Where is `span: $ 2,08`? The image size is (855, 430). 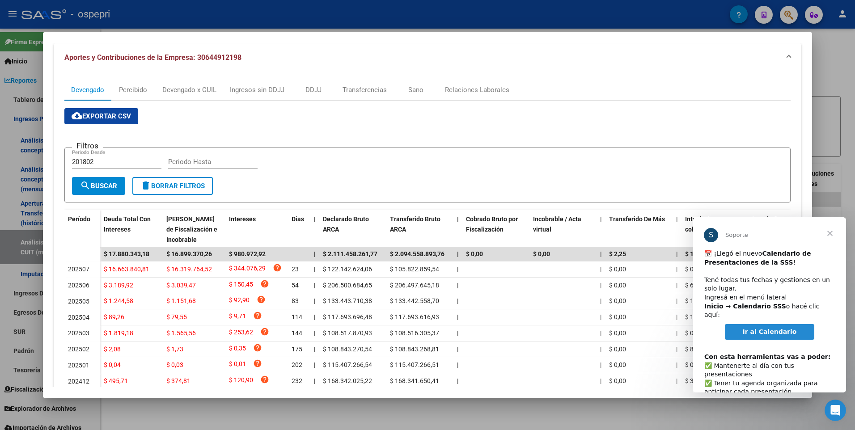 span: $ 2,08 is located at coordinates (112, 349).